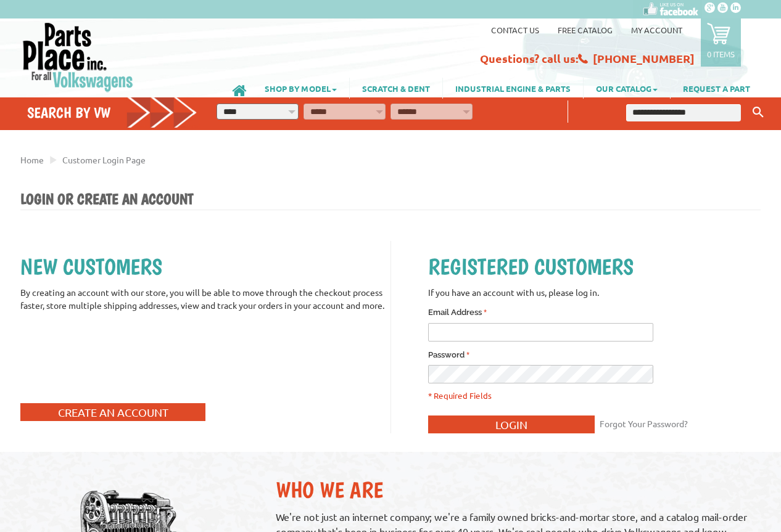 Image resolution: width=781 pixels, height=532 pixels. What do you see at coordinates (515, 490) in the screenshot?
I see `h2: Who We Are` at bounding box center [515, 490].